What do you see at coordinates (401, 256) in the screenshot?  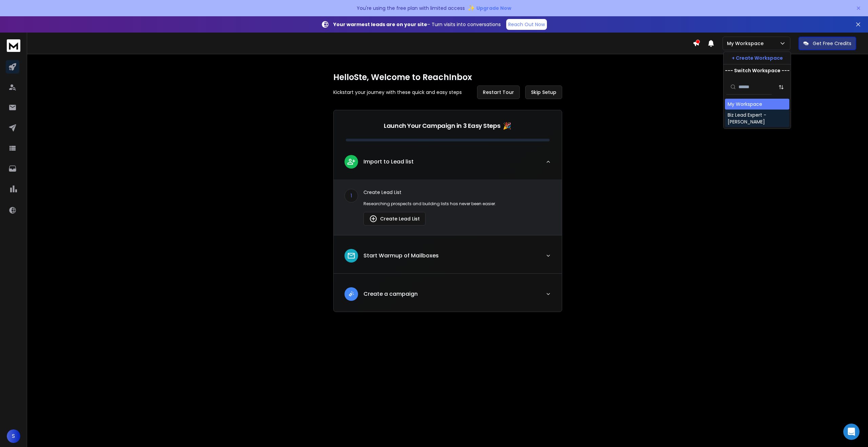 I see `p: Start Warmup of Mailboxes` at bounding box center [401, 256].